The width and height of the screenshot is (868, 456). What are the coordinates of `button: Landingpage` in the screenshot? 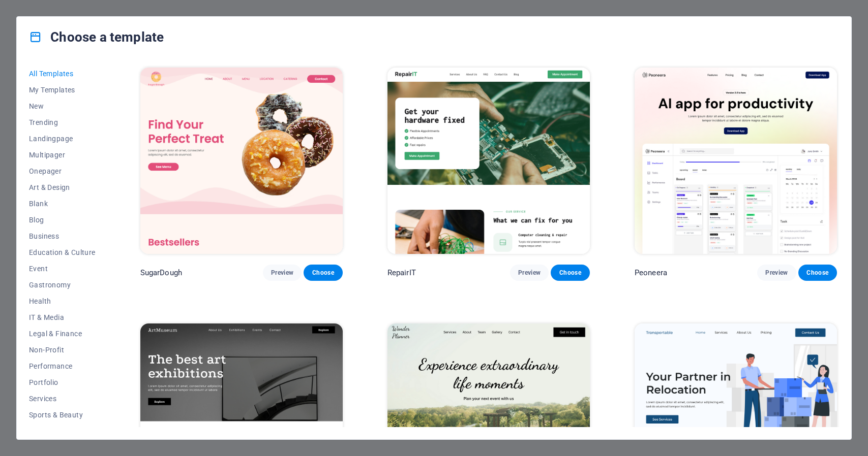 It's located at (62, 139).